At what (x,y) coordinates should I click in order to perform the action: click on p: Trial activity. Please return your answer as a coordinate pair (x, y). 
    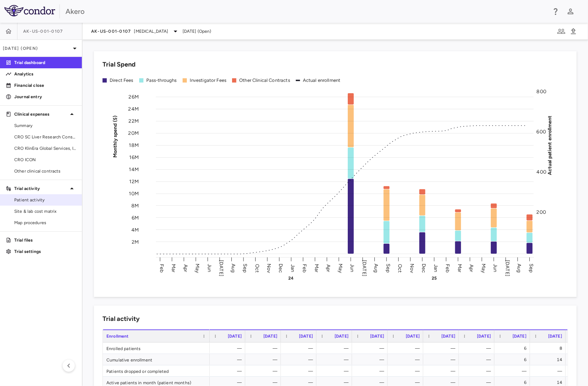
    Looking at the image, I should click on (41, 188).